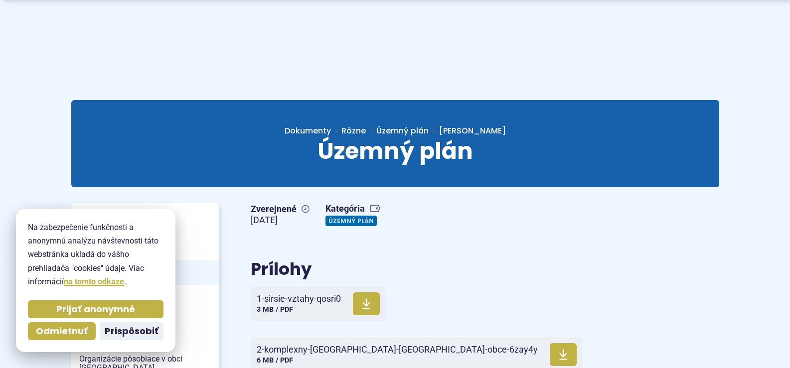 This screenshot has height=368, width=790. I want to click on a: Rôzne, so click(359, 131).